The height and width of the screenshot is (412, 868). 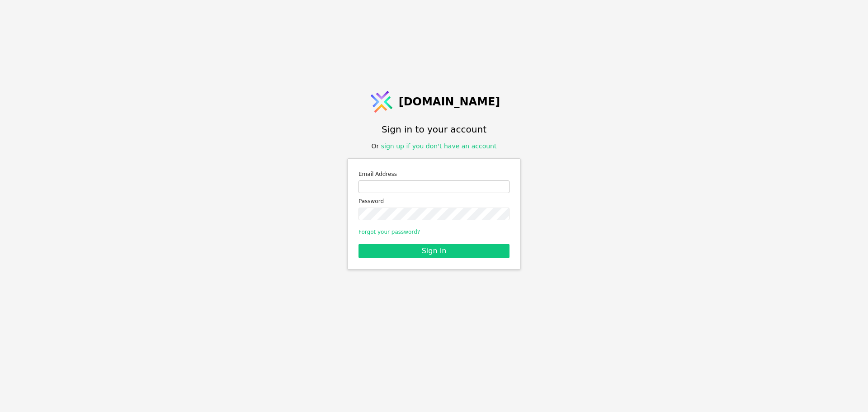 I want to click on h1: Sign in to your account, so click(x=434, y=129).